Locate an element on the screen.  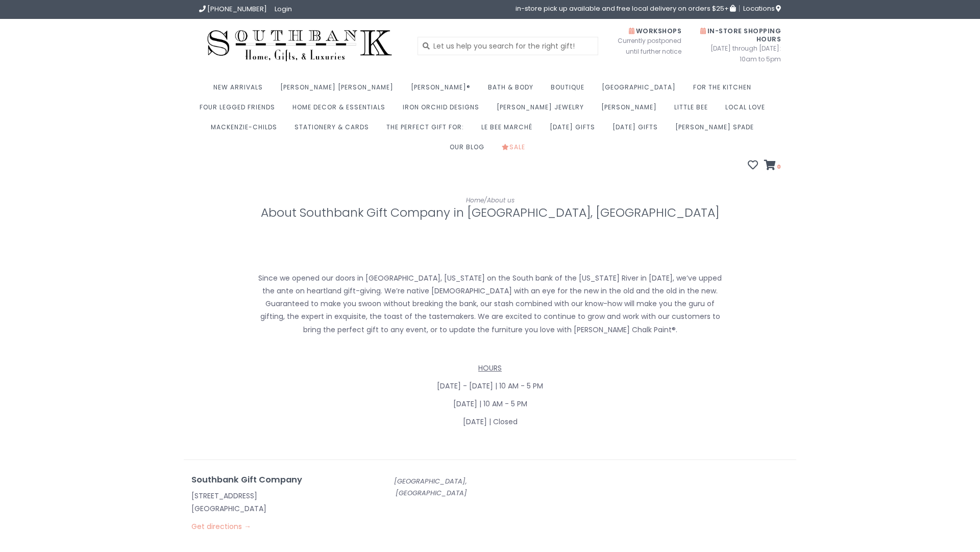
a: Home Decor & Essentials is located at coordinates (342, 110).